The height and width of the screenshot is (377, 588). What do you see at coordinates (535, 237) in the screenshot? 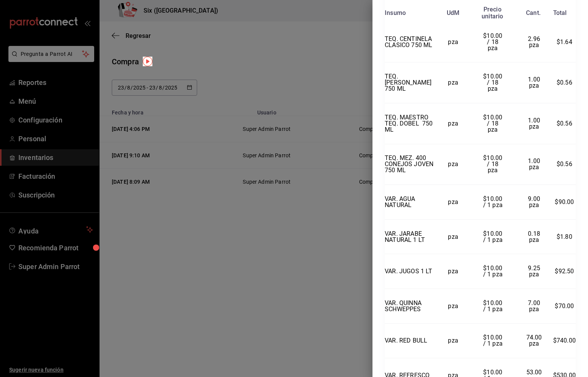
I see `span: 0.18 pza` at bounding box center [535, 237].